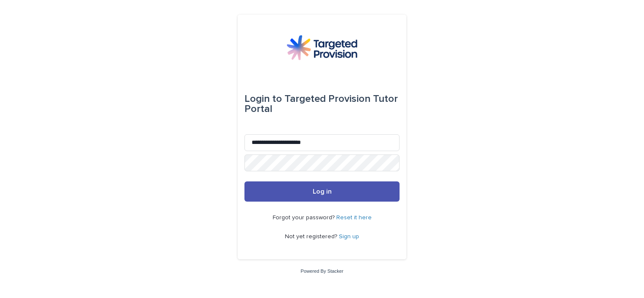  Describe the element at coordinates (322, 192) in the screenshot. I see `button: Log in` at that location.